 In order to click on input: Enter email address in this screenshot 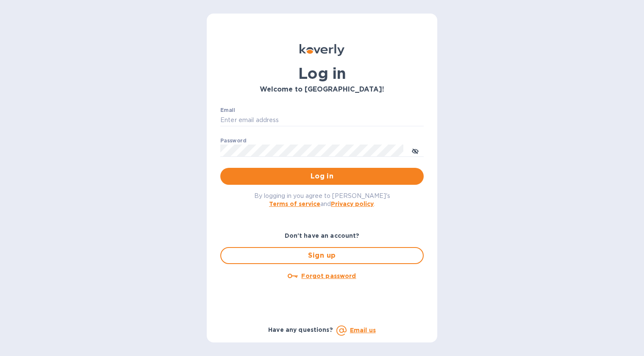, I will do `click(322, 120)`.